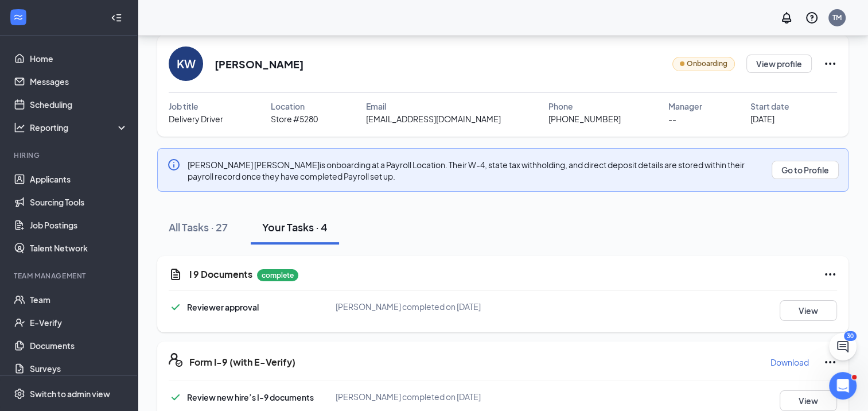  What do you see at coordinates (174, 165) in the screenshot?
I see `svg: Info` at bounding box center [174, 165].